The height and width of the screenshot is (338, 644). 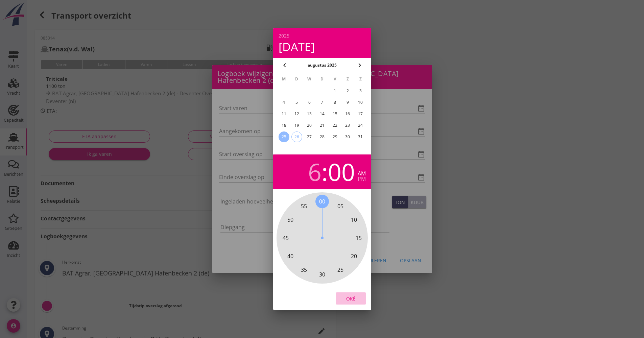 I want to click on button: 23, so click(x=347, y=125).